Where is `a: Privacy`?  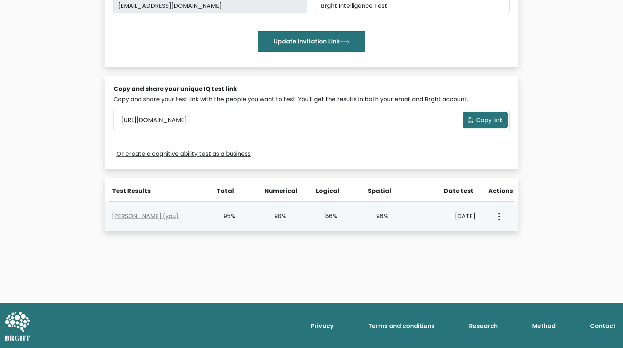
a: Privacy is located at coordinates (322, 326).